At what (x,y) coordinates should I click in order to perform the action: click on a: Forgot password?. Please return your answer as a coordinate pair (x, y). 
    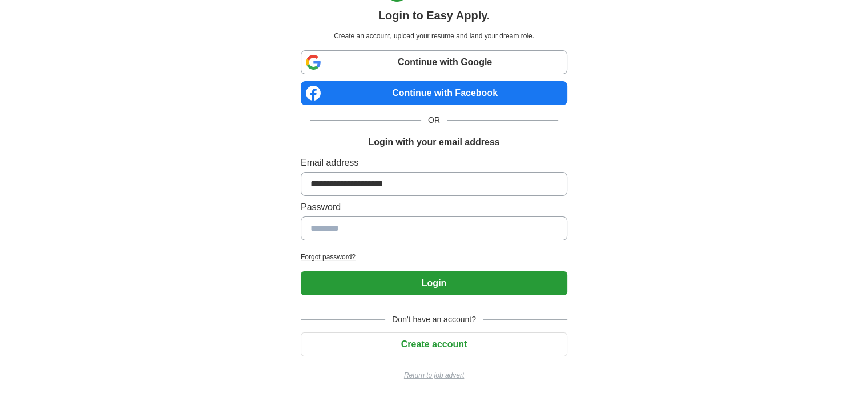
    Looking at the image, I should click on (434, 257).